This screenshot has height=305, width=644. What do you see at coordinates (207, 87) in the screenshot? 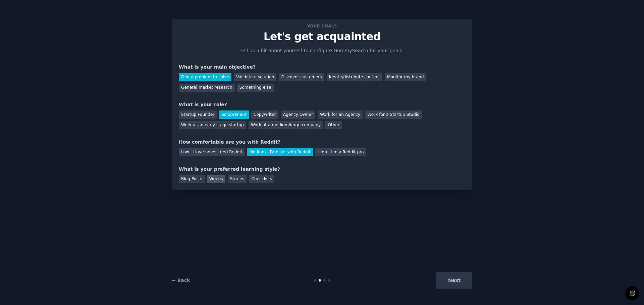
I see `div: General market research` at bounding box center [207, 87].